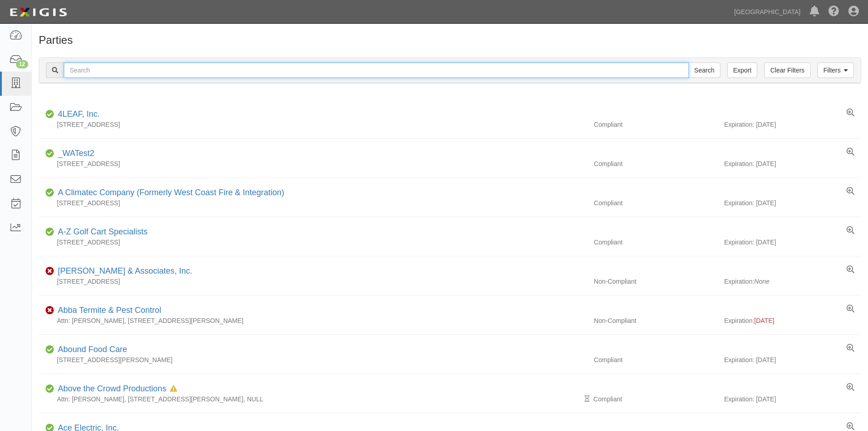  Describe the element at coordinates (78, 114) in the screenshot. I see `a: 4LEAF, Inc.` at that location.